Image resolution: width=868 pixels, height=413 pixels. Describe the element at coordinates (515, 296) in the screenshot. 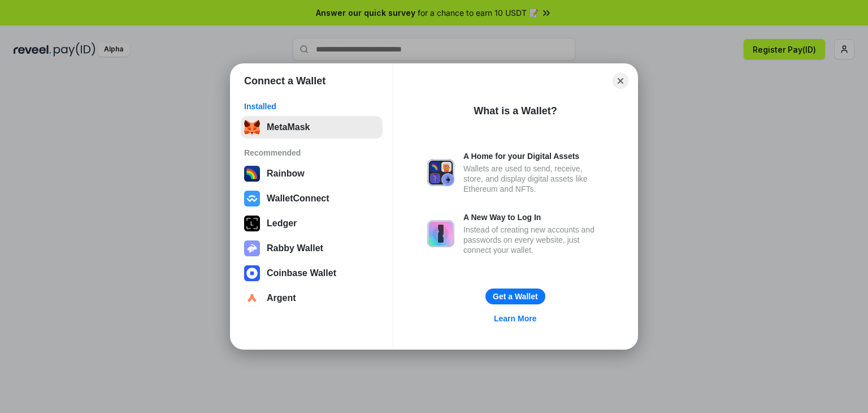

I see `button: Get a Wallet` at that location.